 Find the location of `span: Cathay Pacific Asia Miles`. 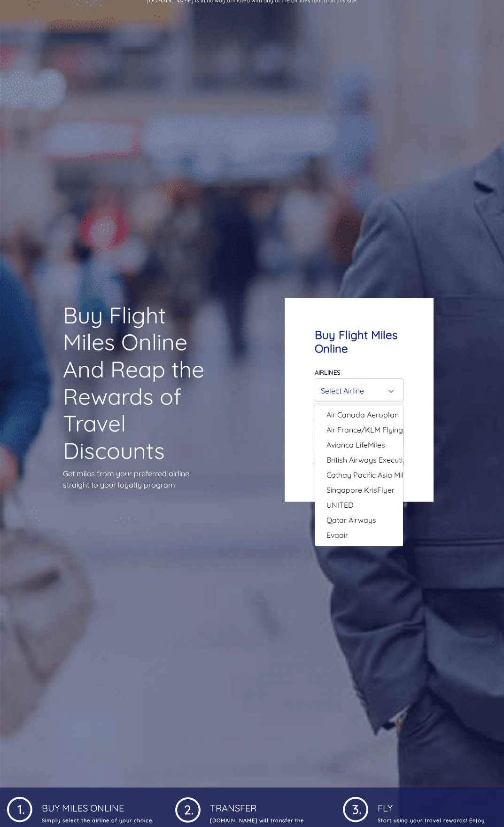

span: Cathay Pacific Asia Miles is located at coordinates (369, 475).